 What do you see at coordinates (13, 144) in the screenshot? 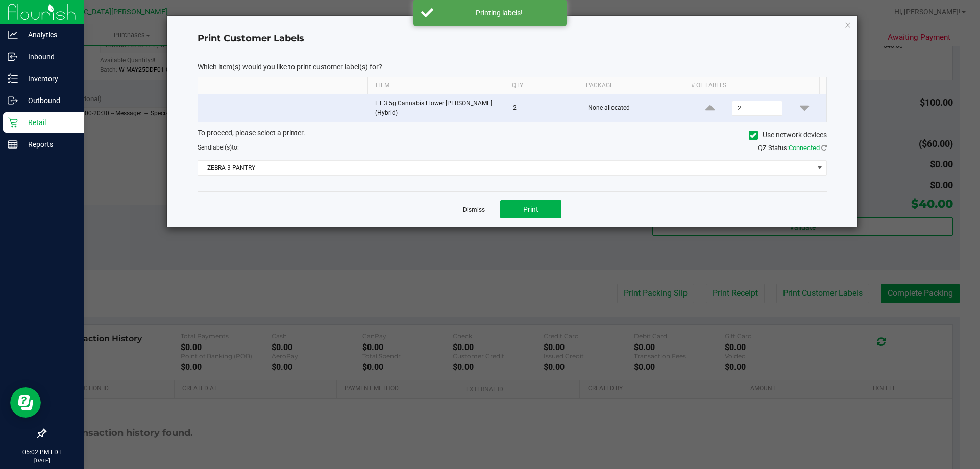
I see `inline-svg: Reports` at bounding box center [13, 144].